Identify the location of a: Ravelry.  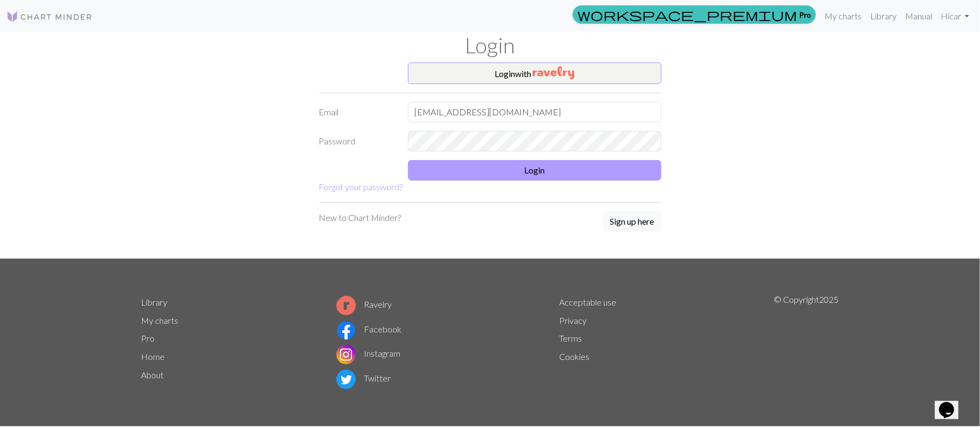
(364, 304).